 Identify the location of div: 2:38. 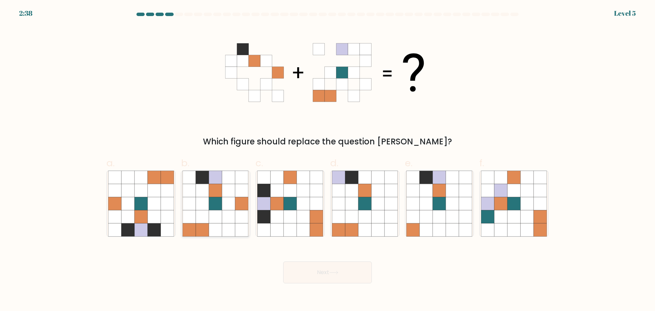
(26, 13).